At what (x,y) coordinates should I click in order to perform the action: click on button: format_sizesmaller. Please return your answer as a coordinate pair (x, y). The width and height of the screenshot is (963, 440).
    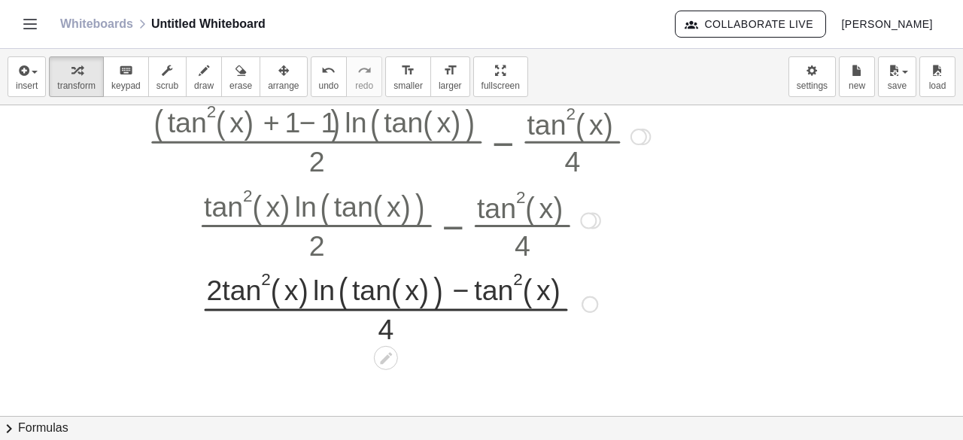
    Looking at the image, I should click on (408, 77).